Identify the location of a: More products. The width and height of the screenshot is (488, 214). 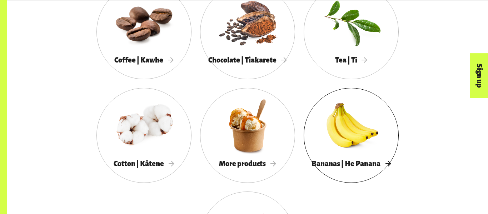
(248, 135).